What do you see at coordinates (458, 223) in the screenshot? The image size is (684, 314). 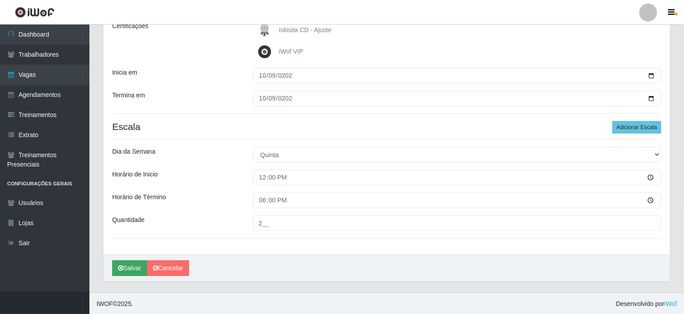 I see `input: Informe a quantidade...` at bounding box center [458, 223].